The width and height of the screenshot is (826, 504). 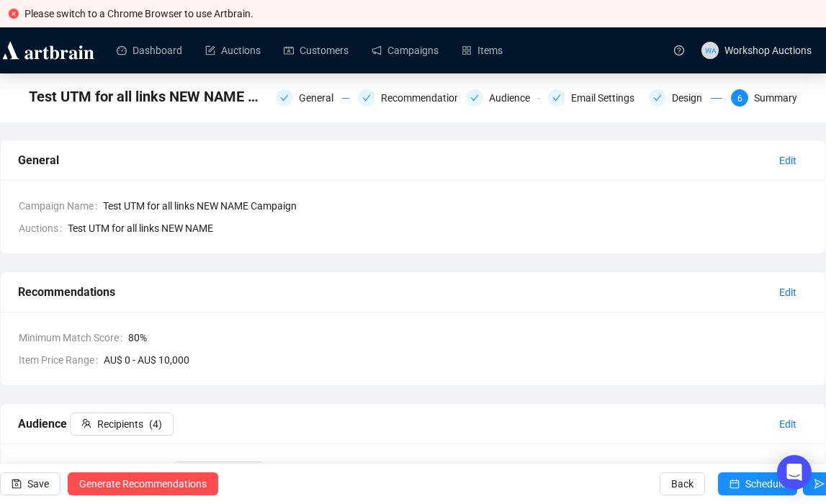 I want to click on a: Customers, so click(x=316, y=51).